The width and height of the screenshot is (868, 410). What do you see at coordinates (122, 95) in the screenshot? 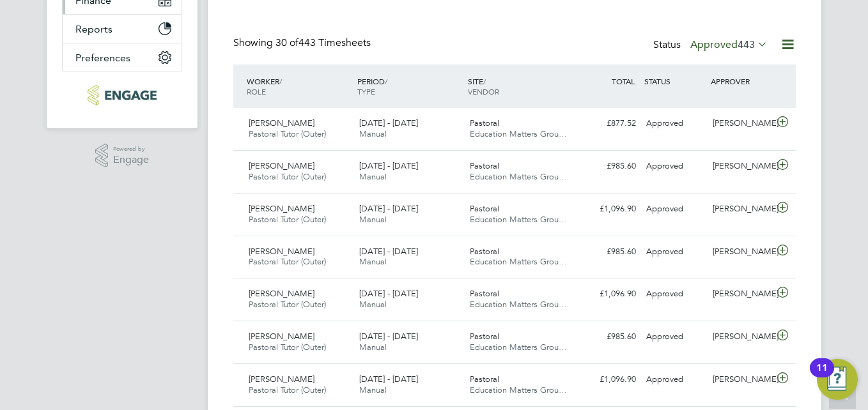
I see `a: Go to home page` at bounding box center [122, 95].